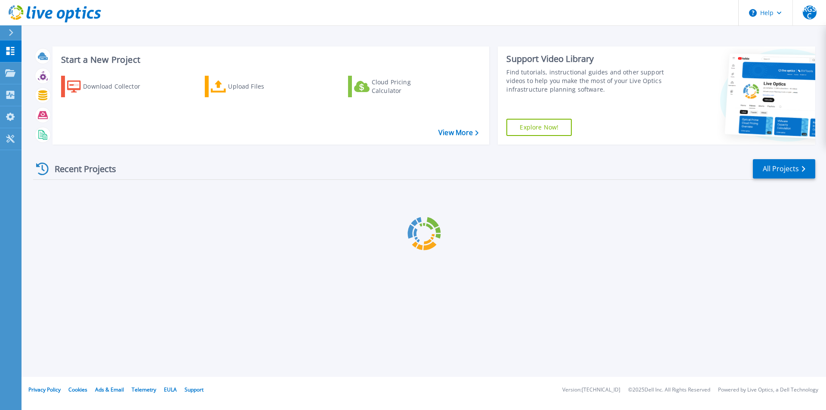 The width and height of the screenshot is (826, 410). Describe the element at coordinates (262, 86) in the screenshot. I see `div: Upload Files` at that location.